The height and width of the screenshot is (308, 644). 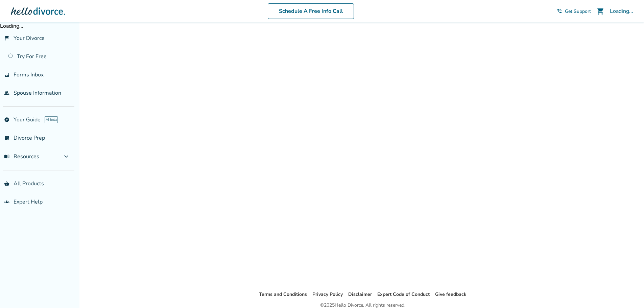 I want to click on span: Get Support, so click(x=578, y=11).